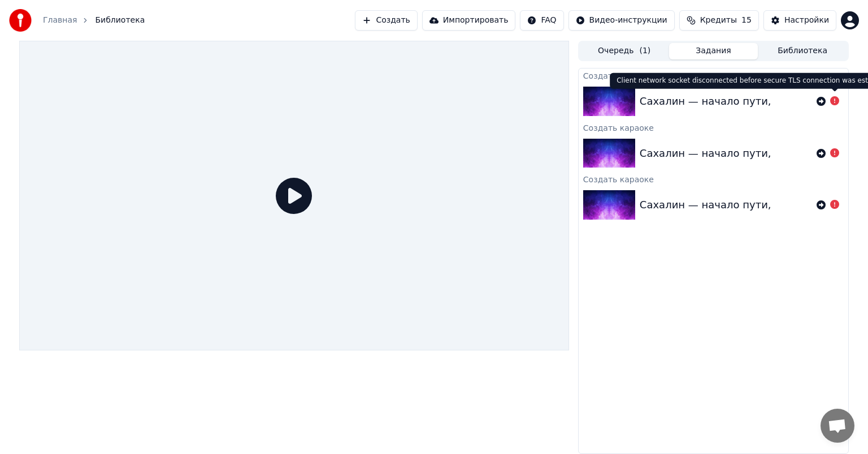  What do you see at coordinates (719, 21) in the screenshot?
I see `button: Кредиты15` at bounding box center [719, 21].